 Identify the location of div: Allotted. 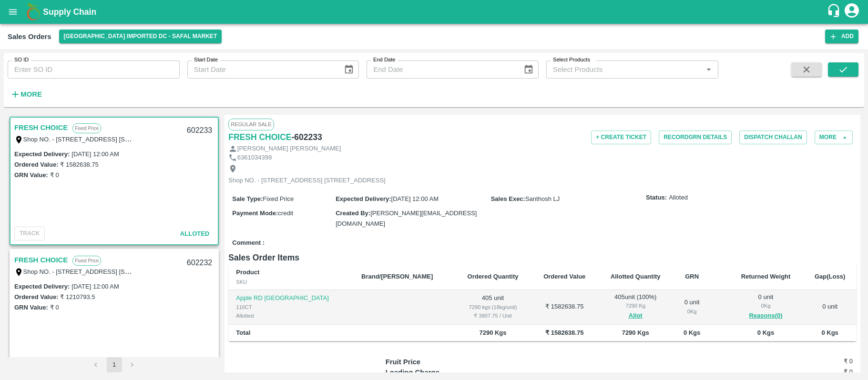
(291, 316).